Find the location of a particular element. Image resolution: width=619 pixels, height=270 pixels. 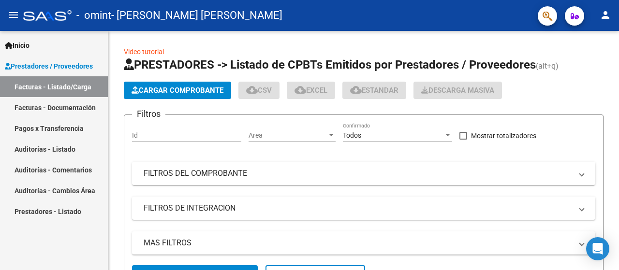

button: Descarga Masiva is located at coordinates (457, 90).